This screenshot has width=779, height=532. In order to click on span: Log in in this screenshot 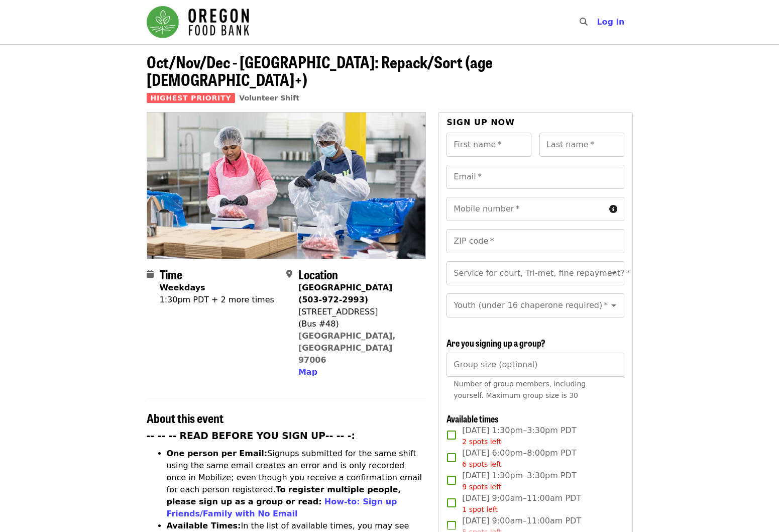, I will do `click(611, 22)`.